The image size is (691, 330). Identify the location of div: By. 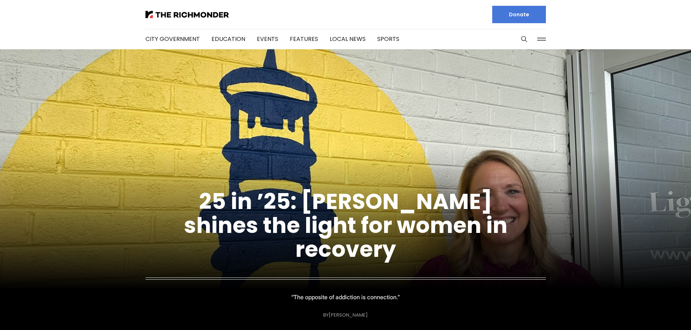
(345, 315).